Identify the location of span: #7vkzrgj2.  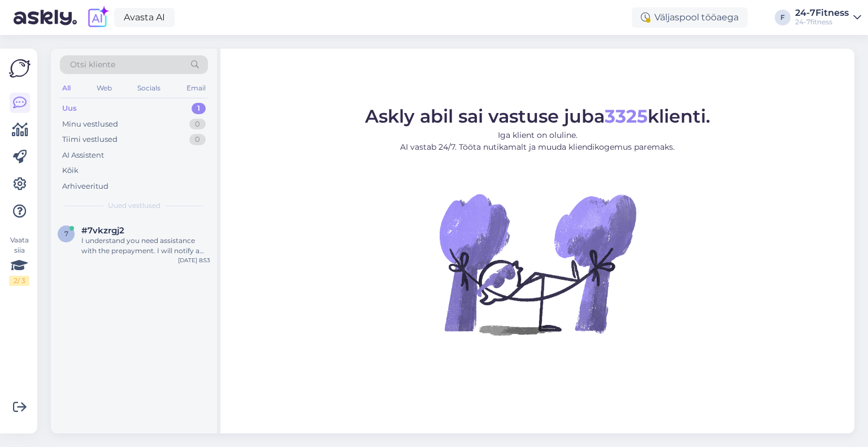
(103, 231).